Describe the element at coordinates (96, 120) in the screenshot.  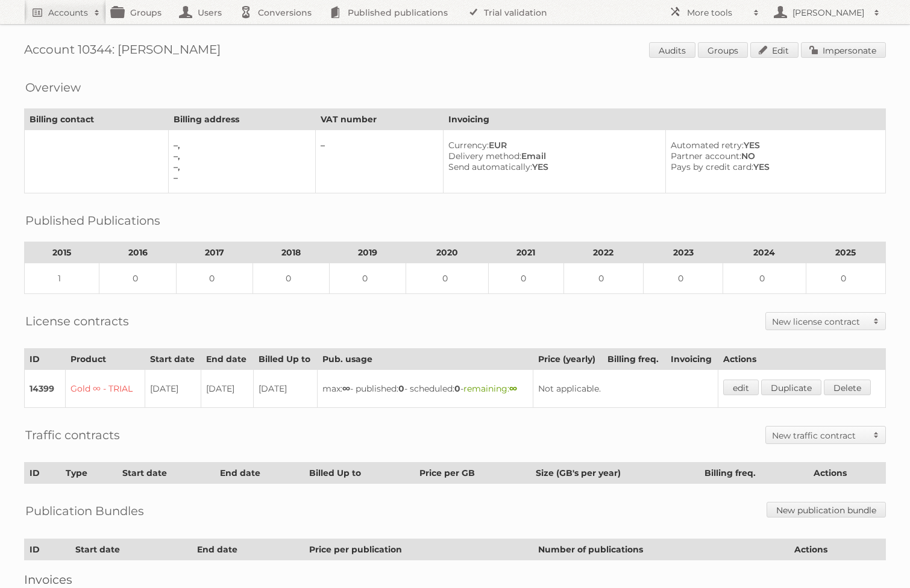
I see `th: Billing contact` at that location.